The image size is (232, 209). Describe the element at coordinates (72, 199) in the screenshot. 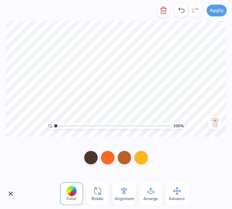

I see `span: Color` at that location.